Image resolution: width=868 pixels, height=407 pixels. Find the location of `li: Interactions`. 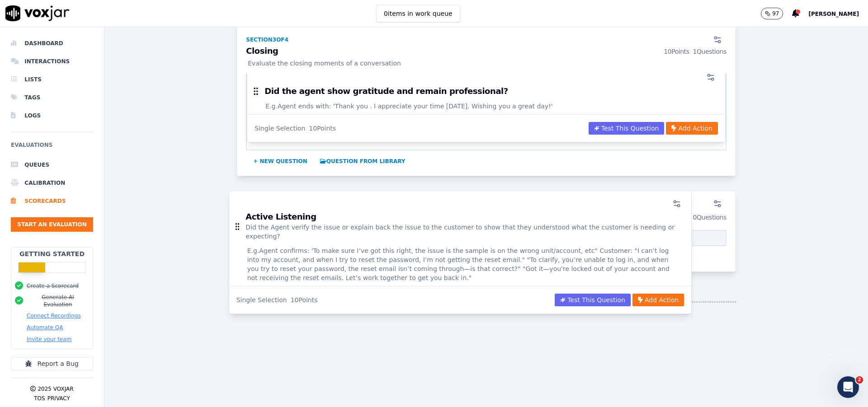

li: Interactions is located at coordinates (52, 61).